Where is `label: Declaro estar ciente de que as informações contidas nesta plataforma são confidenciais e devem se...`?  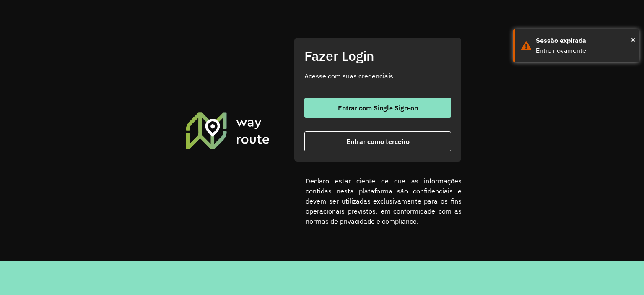
label: Declaro estar ciente de que as informações contidas nesta plataforma são confidenciais e devem se... is located at coordinates (378, 201).